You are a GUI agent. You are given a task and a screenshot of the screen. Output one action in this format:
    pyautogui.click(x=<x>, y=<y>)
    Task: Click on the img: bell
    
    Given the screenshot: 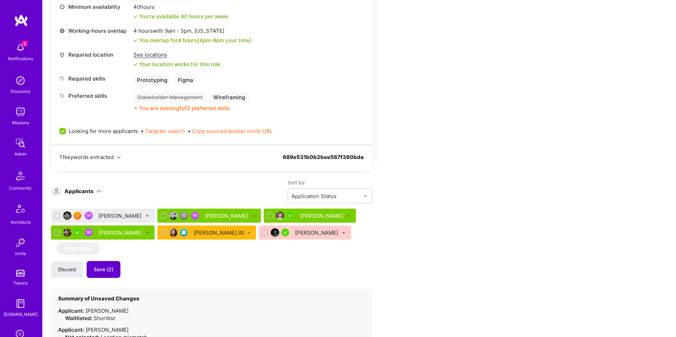 What is the action you would take?
    pyautogui.click(x=20, y=48)
    